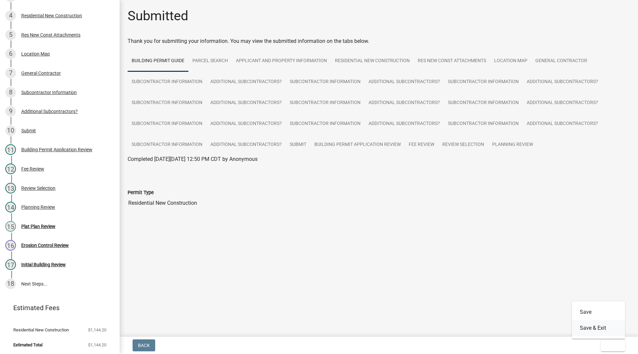 This screenshot has height=354, width=638. What do you see at coordinates (561, 61) in the screenshot?
I see `a: General Contractor` at bounding box center [561, 61].